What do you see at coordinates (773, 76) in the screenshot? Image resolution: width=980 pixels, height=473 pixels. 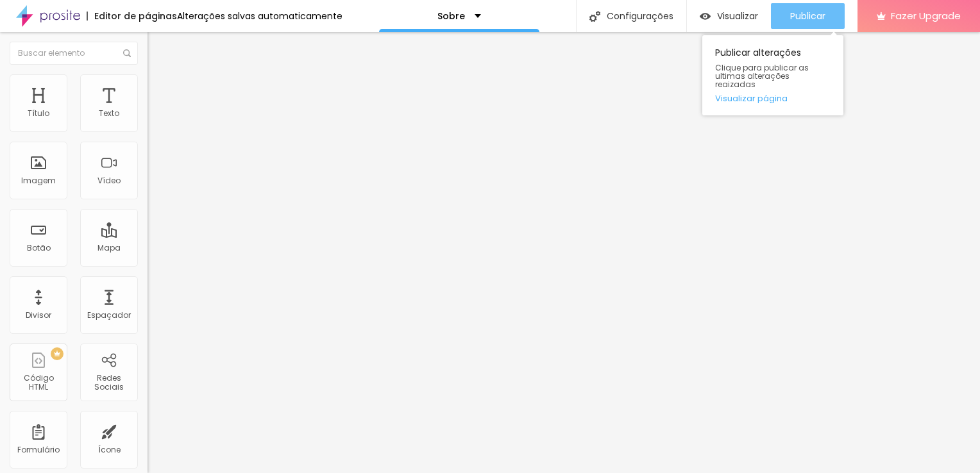 I see `span: Clique para publicar as ultimas alterações reaizadas` at bounding box center [773, 76].